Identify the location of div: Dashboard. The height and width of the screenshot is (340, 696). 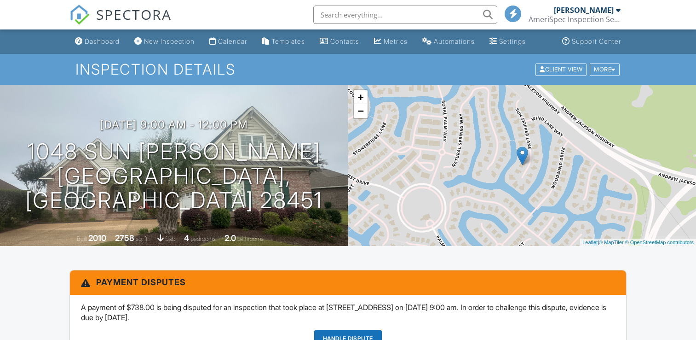
(102, 41).